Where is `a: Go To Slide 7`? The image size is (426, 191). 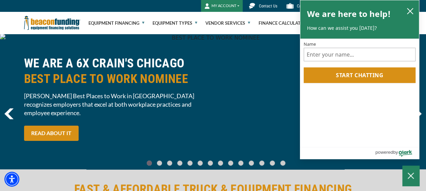 a: Go To Slide 7 is located at coordinates (221, 163).